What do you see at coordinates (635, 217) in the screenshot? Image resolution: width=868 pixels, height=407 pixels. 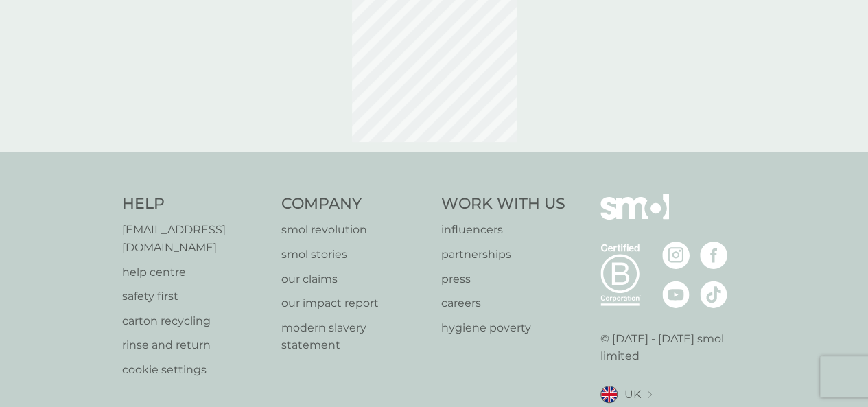 I see `img: smol` at bounding box center [635, 217].